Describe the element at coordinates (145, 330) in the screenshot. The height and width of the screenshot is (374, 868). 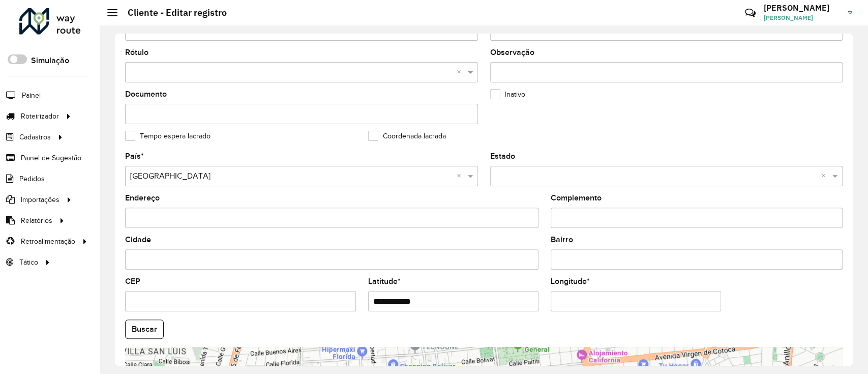
I see `button: Buscar` at that location.